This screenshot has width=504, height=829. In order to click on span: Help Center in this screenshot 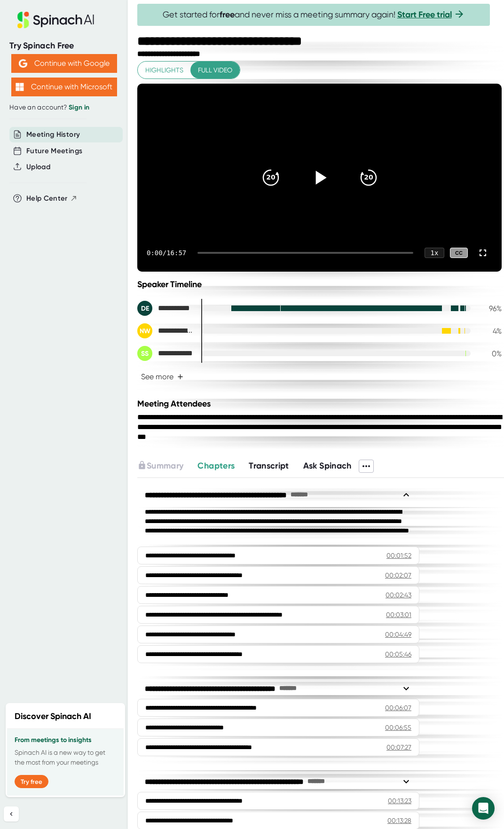, I will do `click(47, 199)`.